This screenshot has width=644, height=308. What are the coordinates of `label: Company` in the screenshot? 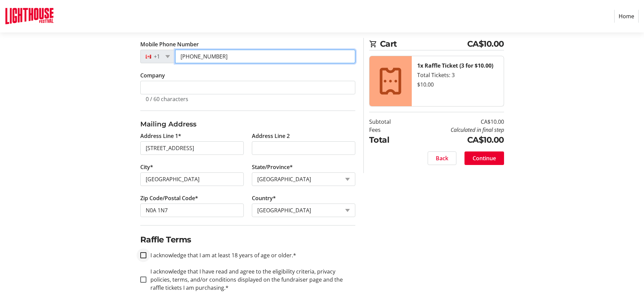 It's located at (152, 76).